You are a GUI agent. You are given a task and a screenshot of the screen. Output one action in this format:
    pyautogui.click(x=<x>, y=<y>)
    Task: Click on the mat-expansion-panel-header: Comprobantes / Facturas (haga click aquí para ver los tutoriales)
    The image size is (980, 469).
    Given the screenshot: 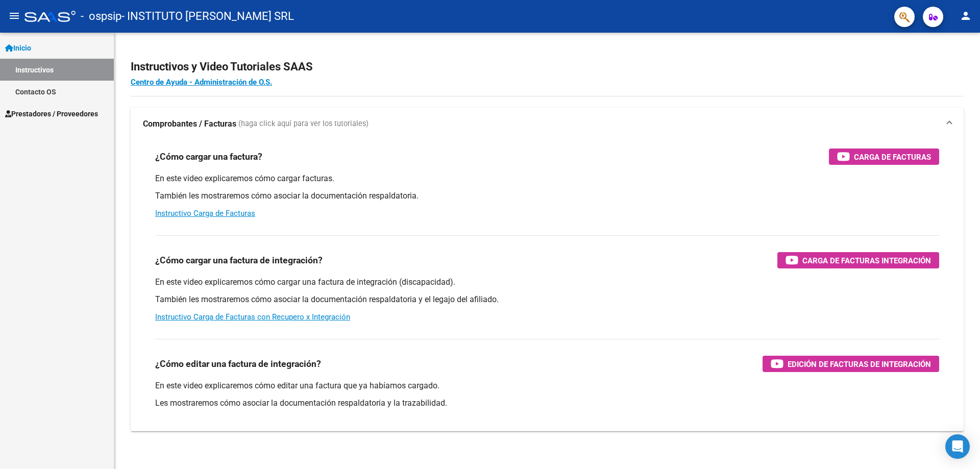 What is the action you would take?
    pyautogui.click(x=547, y=124)
    